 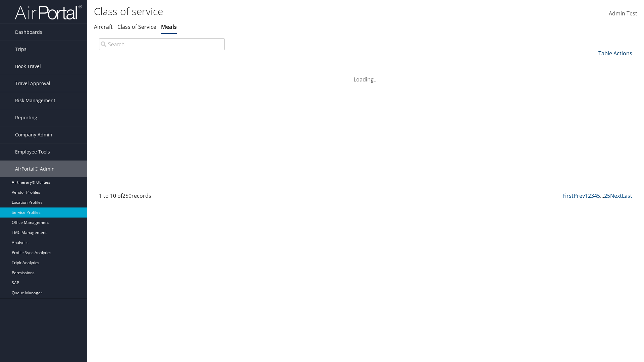 What do you see at coordinates (607, 196) in the screenshot?
I see `a: 25` at bounding box center [607, 196].